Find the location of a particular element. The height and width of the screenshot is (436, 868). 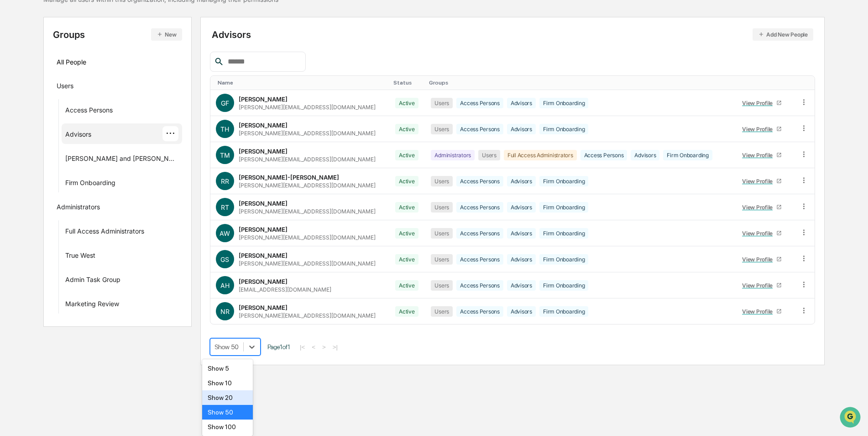

span: Attestations is located at coordinates (94, 119).